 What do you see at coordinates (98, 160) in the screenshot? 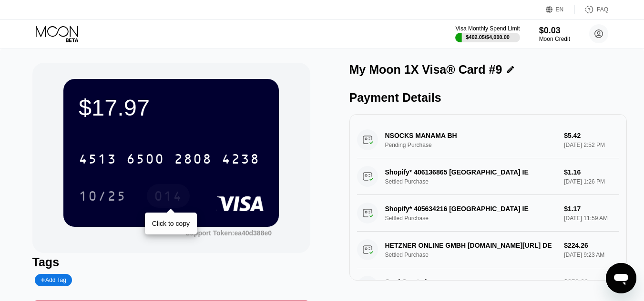
I see `div: 4513` at bounding box center [98, 160].